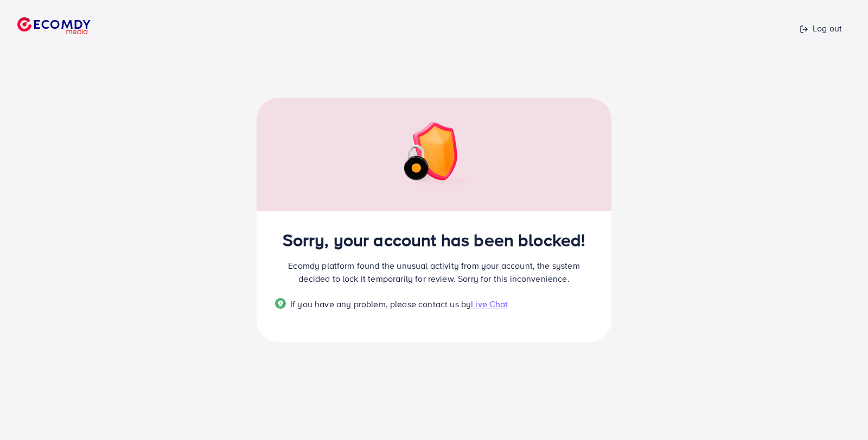  What do you see at coordinates (72, 26) in the screenshot?
I see `a: logo` at bounding box center [72, 26].